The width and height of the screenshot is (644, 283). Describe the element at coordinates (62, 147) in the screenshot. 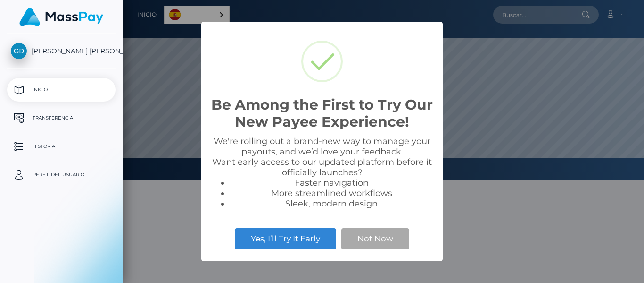

I see `p: Historia` at that location.